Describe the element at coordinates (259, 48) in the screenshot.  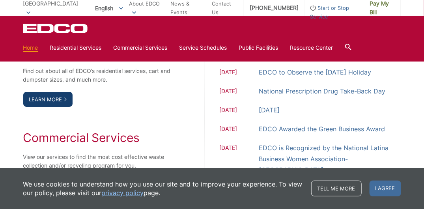
I see `a: Public Facilities` at that location.